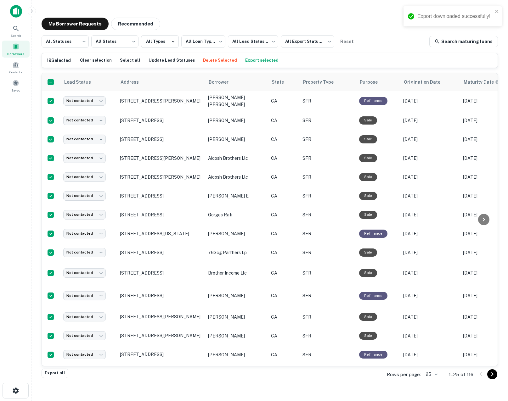 This screenshot has height=401, width=508. What do you see at coordinates (161, 82) in the screenshot?
I see `th: Address` at bounding box center [161, 82].